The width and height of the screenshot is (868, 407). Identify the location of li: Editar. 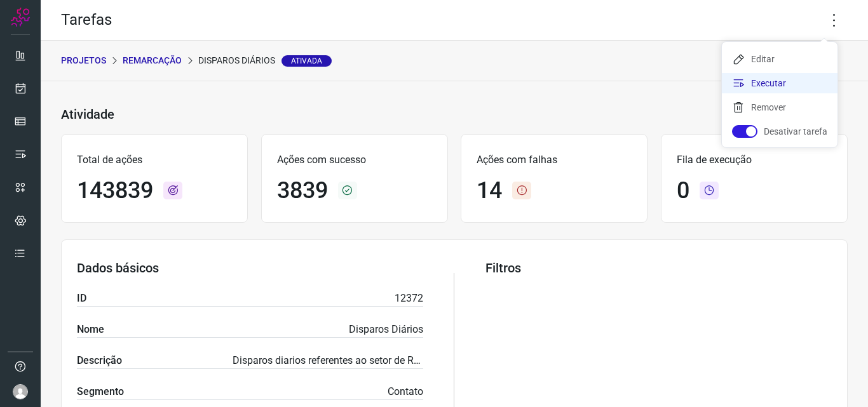
(780, 59).